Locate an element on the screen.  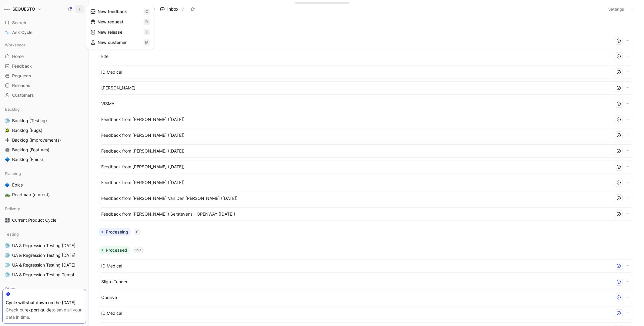
span: Current Product Cycle is located at coordinates (34, 220).